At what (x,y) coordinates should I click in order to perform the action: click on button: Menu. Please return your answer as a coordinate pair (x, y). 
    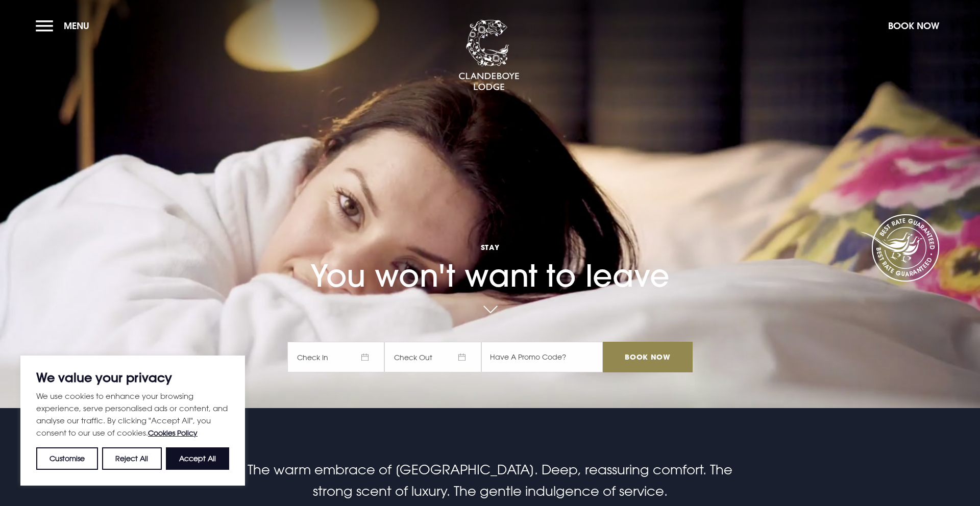
    Looking at the image, I should click on (65, 26).